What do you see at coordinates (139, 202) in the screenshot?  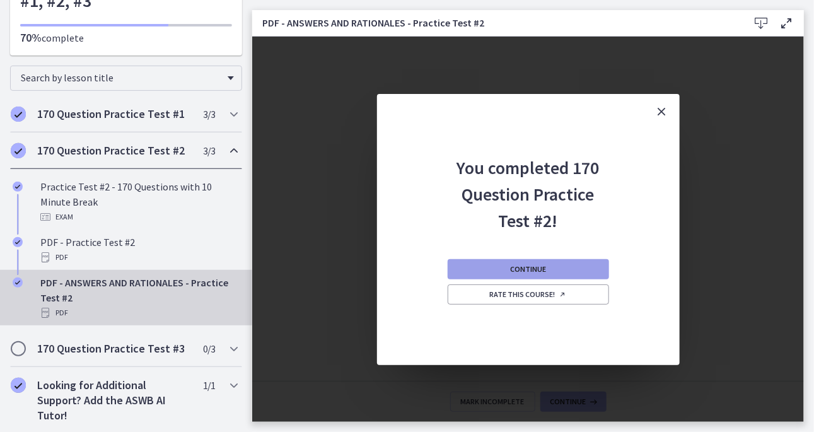 I see `div: Practice Test #2 - 170 Questions with 10 Minute Break` at bounding box center [139, 202].